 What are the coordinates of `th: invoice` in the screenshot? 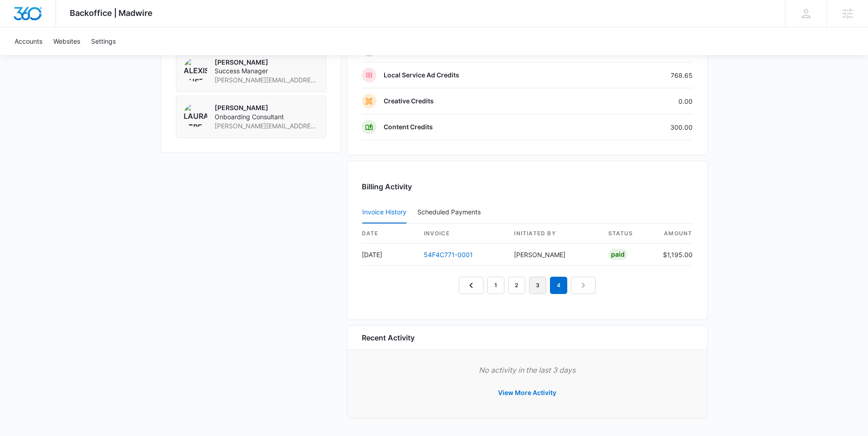 It's located at (461, 234).